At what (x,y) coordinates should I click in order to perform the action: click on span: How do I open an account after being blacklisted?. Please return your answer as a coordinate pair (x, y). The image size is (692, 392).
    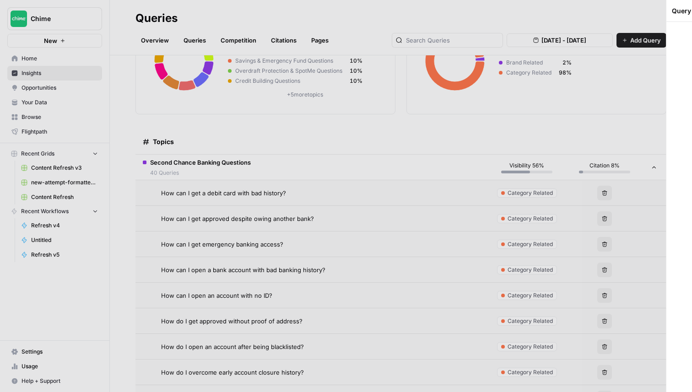
    Looking at the image, I should click on (232, 347).